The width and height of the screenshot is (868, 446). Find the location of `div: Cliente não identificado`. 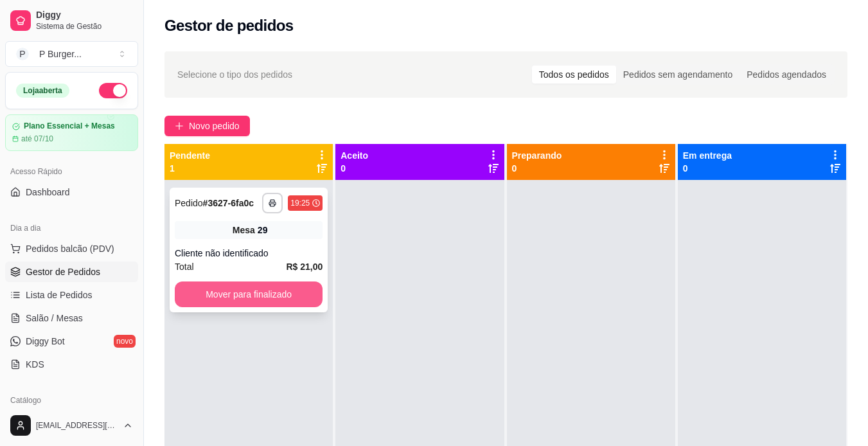

div: Cliente não identificado is located at coordinates (249, 253).